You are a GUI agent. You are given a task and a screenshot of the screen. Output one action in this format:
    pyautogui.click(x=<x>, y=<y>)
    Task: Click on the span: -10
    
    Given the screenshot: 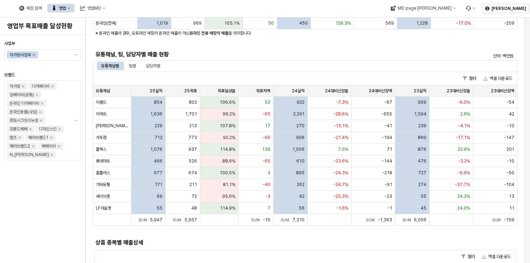 What is the action you would take?
    pyautogui.click(x=266, y=220)
    